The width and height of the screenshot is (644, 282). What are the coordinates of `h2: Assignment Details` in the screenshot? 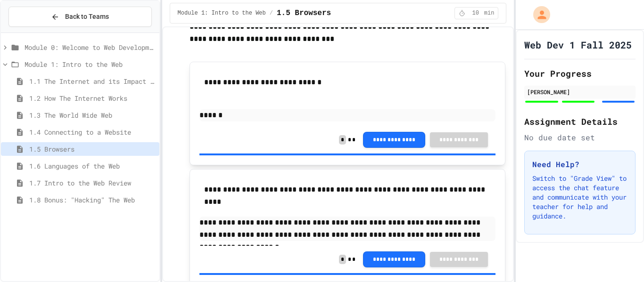 It's located at (580, 122).